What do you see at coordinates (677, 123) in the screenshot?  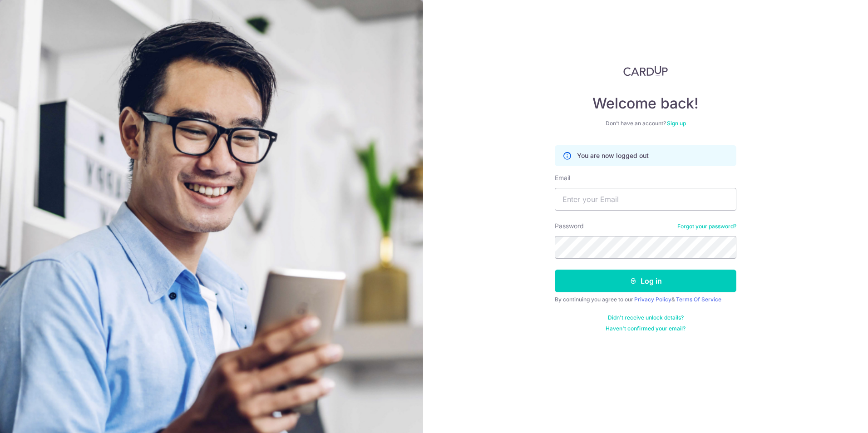 I see `a: Sign up` at bounding box center [677, 123].